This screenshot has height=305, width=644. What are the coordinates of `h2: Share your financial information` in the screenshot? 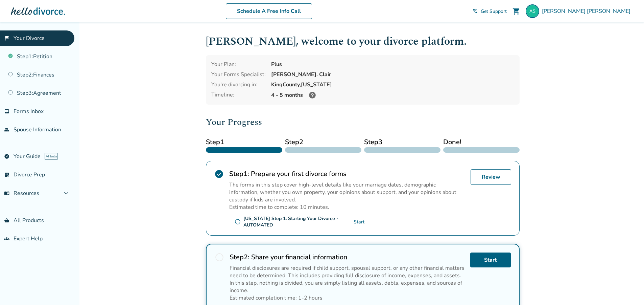 It's located at (347, 257).